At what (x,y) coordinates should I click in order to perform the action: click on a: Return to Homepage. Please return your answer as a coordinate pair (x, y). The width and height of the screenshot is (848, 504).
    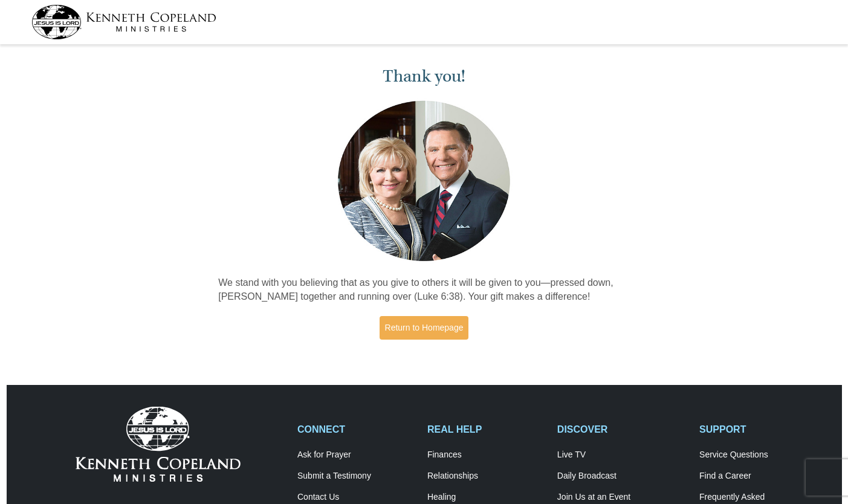
    Looking at the image, I should click on (424, 327).